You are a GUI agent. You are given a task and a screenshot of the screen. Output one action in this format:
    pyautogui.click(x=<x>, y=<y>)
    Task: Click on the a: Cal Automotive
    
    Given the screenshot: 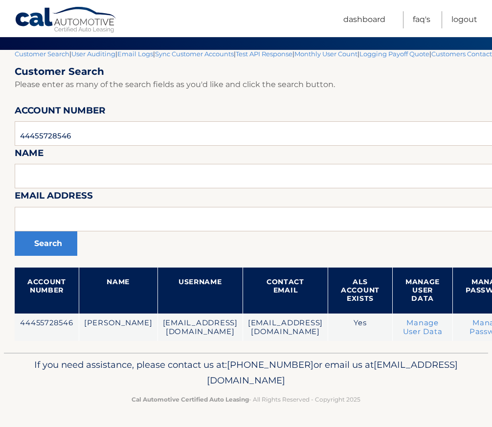 What is the action you would take?
    pyautogui.click(x=66, y=21)
    